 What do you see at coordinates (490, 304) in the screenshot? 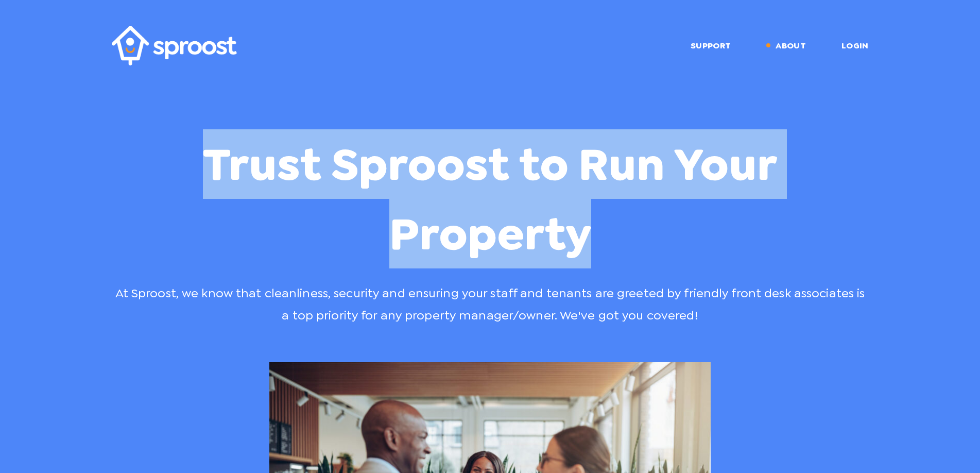
I see `p: At Sproost, we know that cleanliness, security and ensuring your staff and tenants are greeted by...` at bounding box center [490, 304].